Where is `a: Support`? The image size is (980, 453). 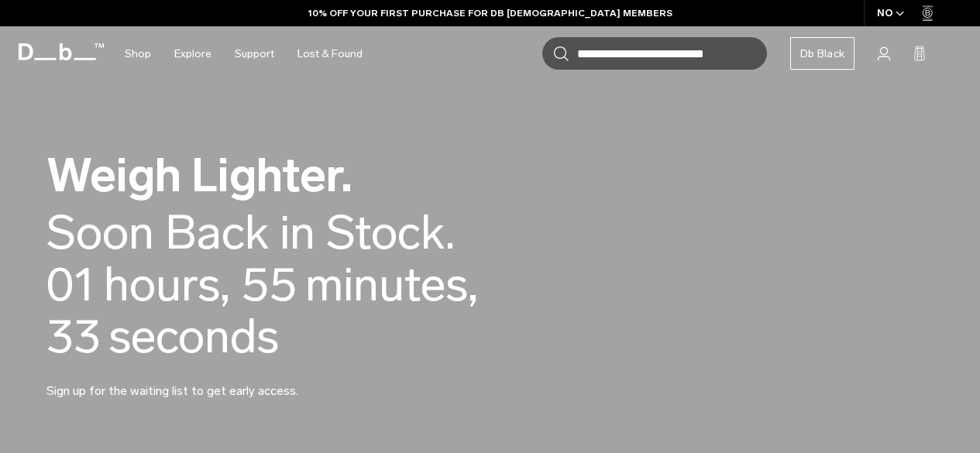 a: Support is located at coordinates (254, 53).